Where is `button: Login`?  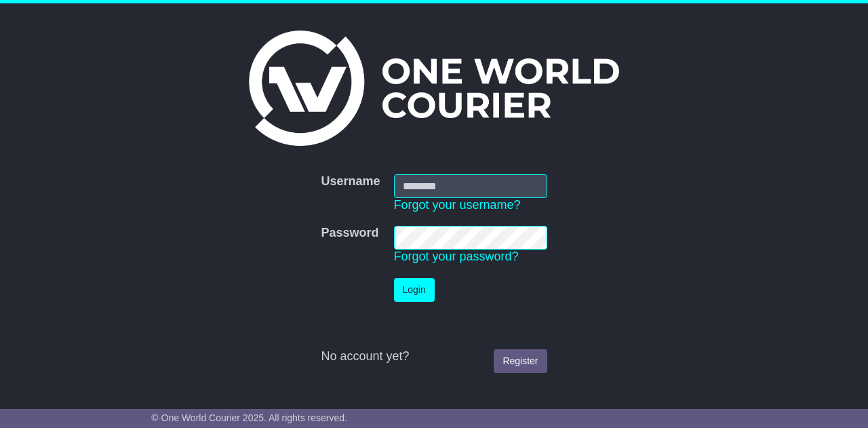
button: Login is located at coordinates (414, 289).